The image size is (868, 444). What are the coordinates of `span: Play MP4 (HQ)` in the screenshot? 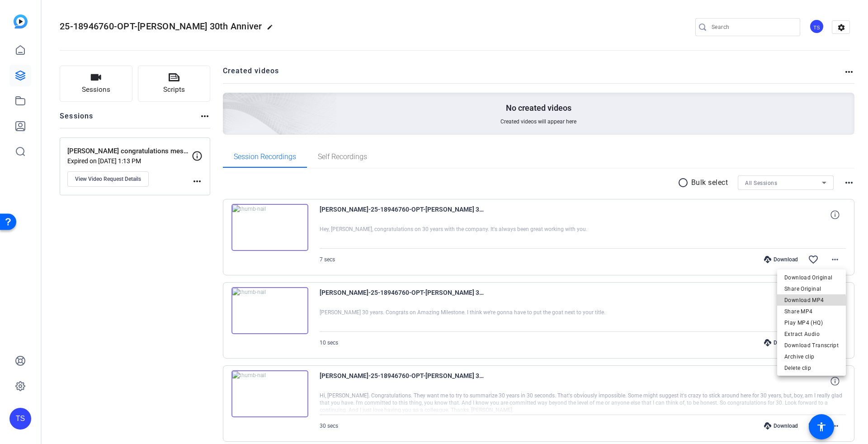 It's located at (811, 323).